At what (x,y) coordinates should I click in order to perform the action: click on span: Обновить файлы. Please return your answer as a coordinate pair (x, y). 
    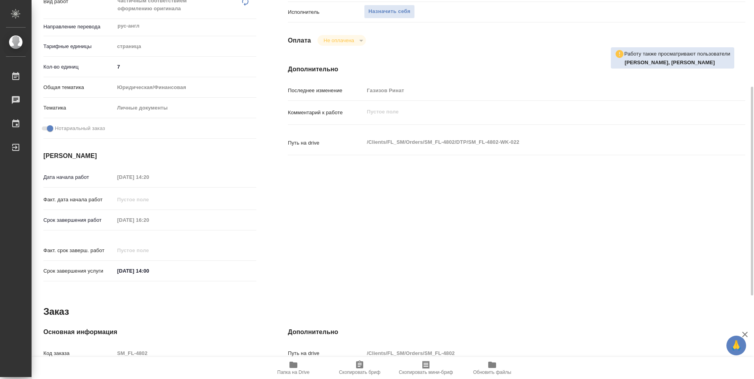
    Looking at the image, I should click on (492, 372).